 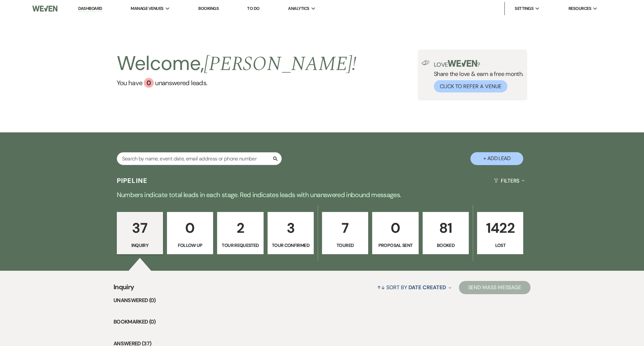 I want to click on a: To Do, so click(x=253, y=8).